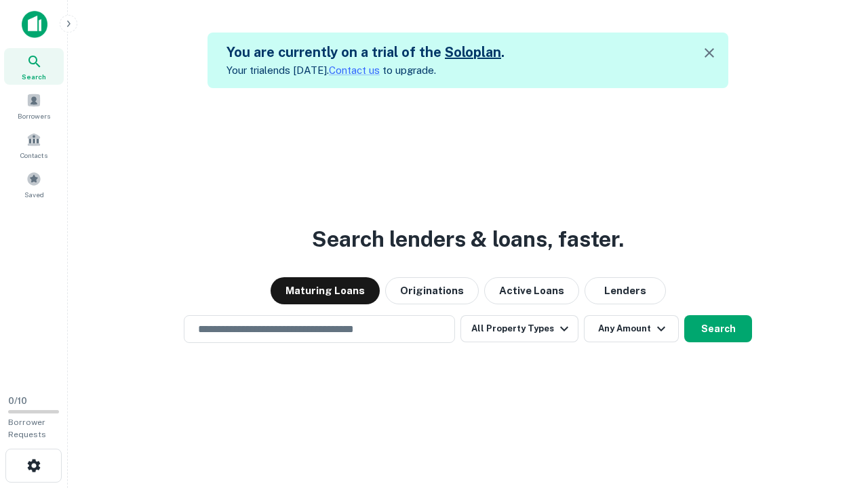 Image resolution: width=868 pixels, height=488 pixels. Describe the element at coordinates (34, 155) in the screenshot. I see `span: Contacts` at that location.